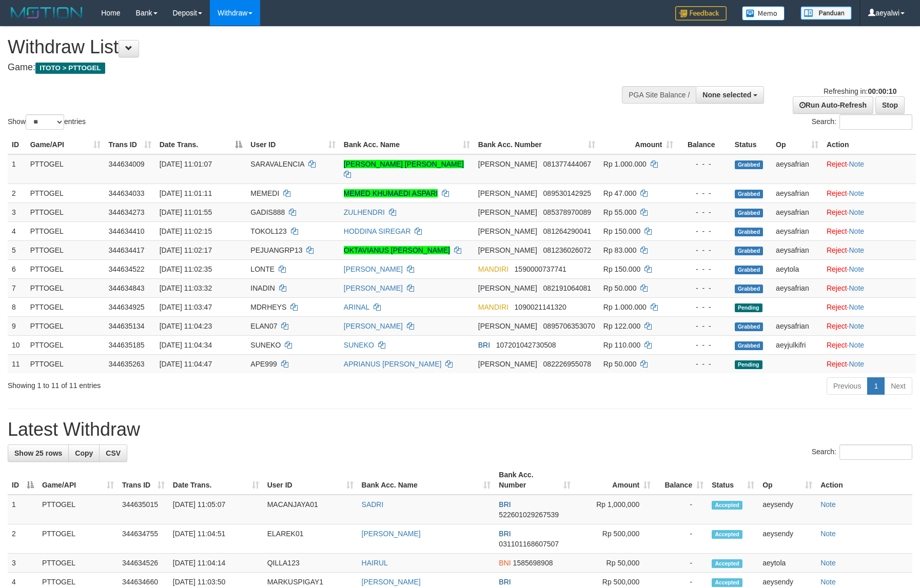  What do you see at coordinates (127, 251) in the screenshot?
I see `span: 344634417` at bounding box center [127, 251].